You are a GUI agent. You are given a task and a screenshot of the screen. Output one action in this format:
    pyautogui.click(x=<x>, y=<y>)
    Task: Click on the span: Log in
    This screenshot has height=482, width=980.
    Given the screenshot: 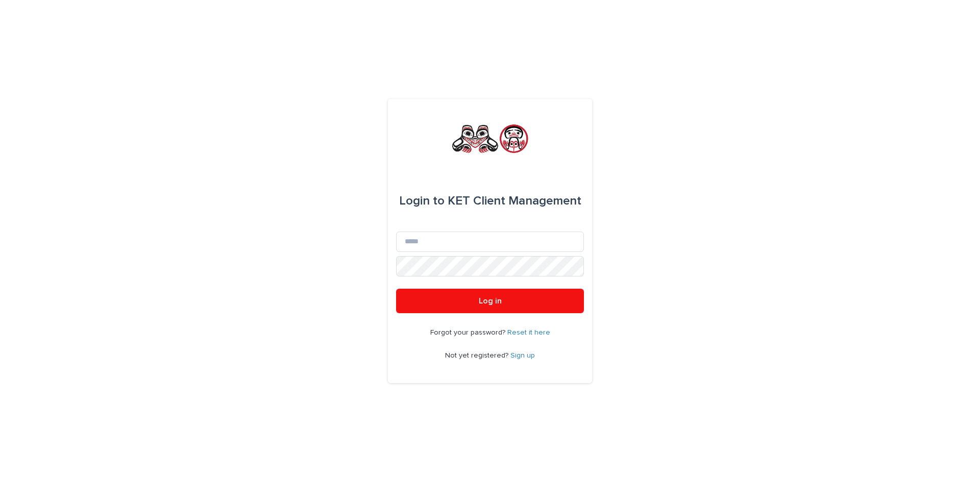 What is the action you would take?
    pyautogui.click(x=490, y=301)
    